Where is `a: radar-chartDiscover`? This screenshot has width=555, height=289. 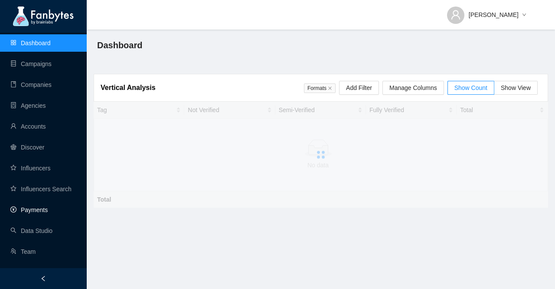
a: radar-chartDiscover is located at coordinates (27, 147).